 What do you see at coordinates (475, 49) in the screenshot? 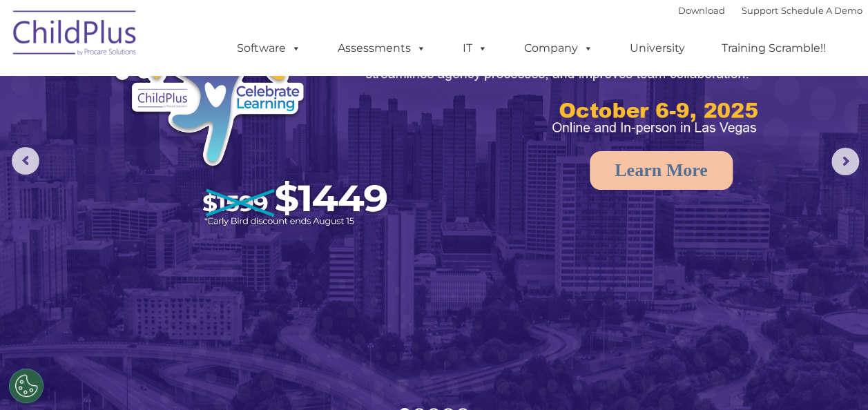
I see `a: IT` at bounding box center [475, 49].